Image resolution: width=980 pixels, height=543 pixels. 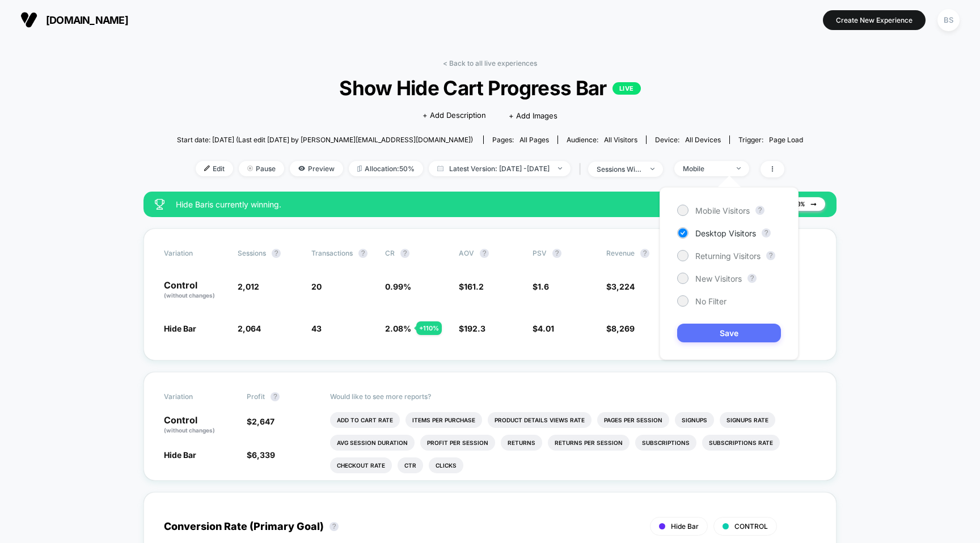 I want to click on span: Sessions, so click(x=252, y=253).